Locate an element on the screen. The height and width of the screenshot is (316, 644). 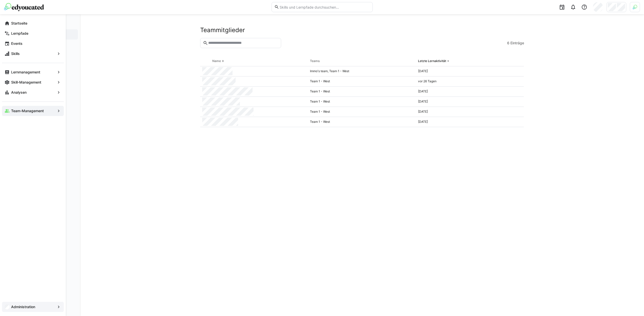
input: Skills und Lernpfade durchsuchen… is located at coordinates (325, 7).